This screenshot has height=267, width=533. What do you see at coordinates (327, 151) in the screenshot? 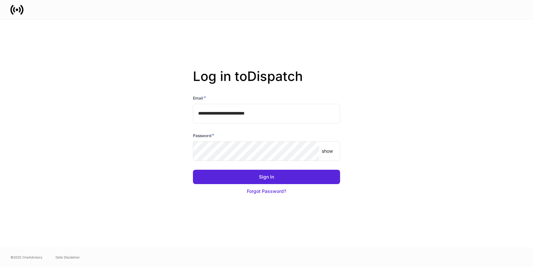
I see `p: show` at bounding box center [327, 151].